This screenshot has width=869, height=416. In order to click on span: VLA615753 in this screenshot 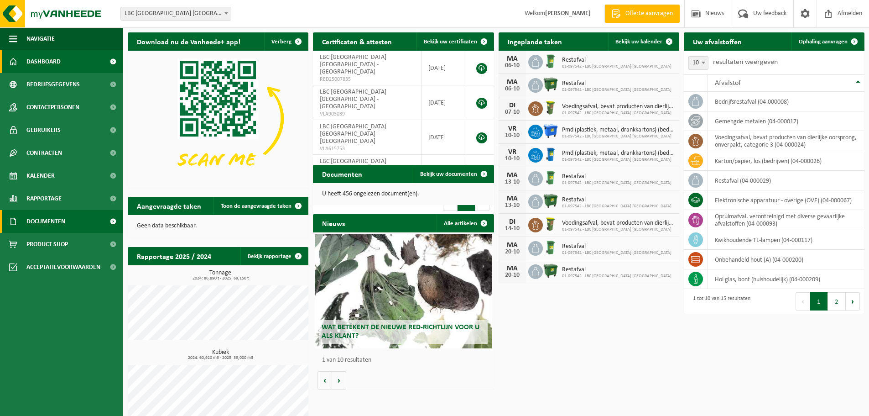, I will do `click(367, 149)`.